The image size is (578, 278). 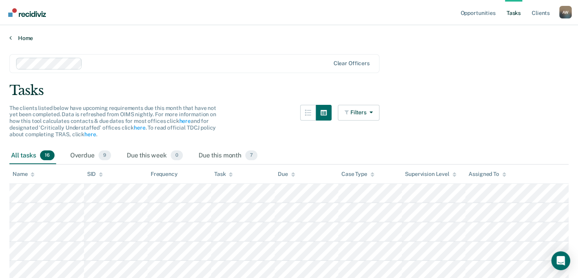 I want to click on span: 7, so click(x=251, y=155).